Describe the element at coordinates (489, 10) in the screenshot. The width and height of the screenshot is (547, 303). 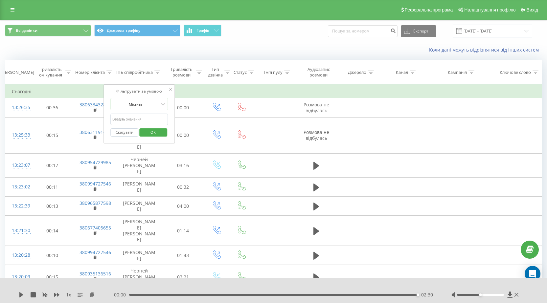
I see `span: Налаштування профілю` at that location.